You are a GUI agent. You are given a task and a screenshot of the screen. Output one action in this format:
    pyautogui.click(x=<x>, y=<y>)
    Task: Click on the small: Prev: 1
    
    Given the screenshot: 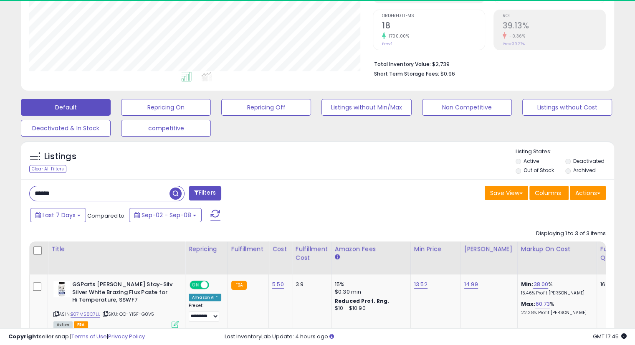 What is the action you would take?
    pyautogui.click(x=387, y=44)
    